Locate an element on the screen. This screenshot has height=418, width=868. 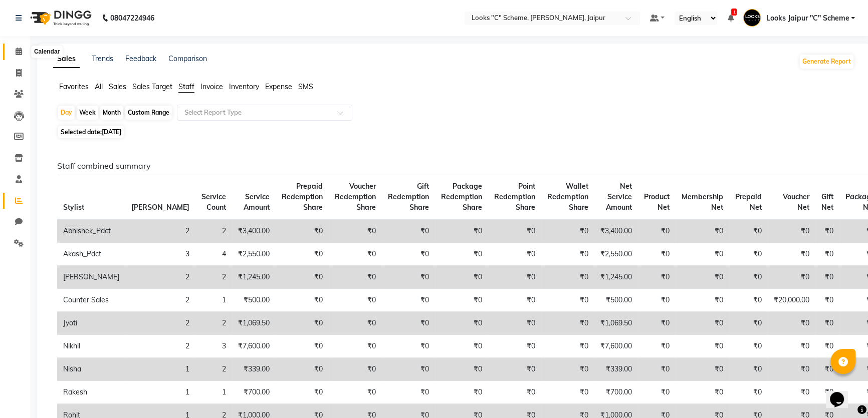
span: Service Amount is located at coordinates (257, 202).